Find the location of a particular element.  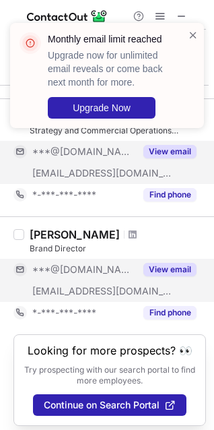

header: Monthly email limit reached is located at coordinates (110, 39).